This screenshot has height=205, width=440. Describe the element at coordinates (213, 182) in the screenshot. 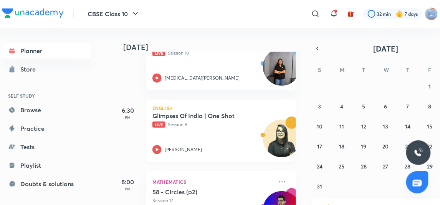

I see `p: Mathematics` at that location.